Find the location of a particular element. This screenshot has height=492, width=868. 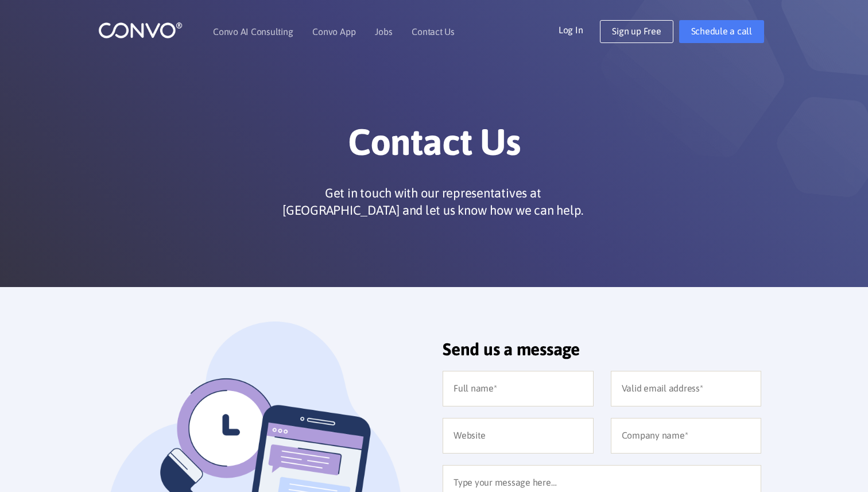

a: Convo AI Consulting is located at coordinates (252, 31).